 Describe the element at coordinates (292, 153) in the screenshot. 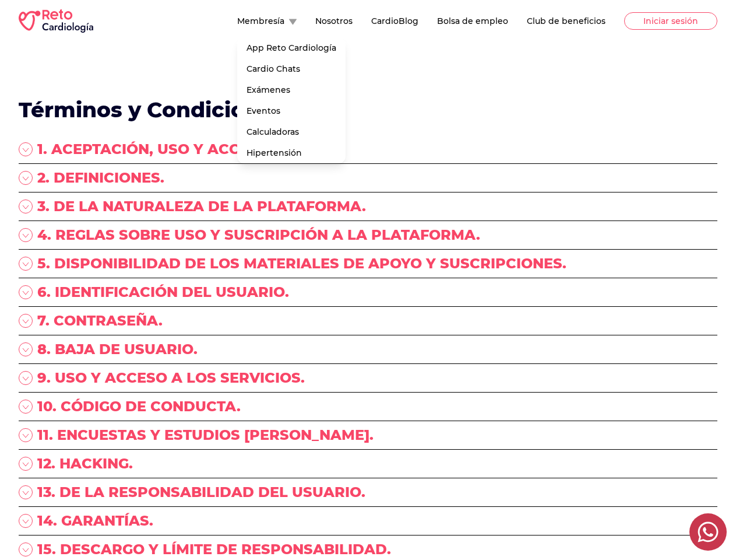

I see `a: Hipertensión` at that location.